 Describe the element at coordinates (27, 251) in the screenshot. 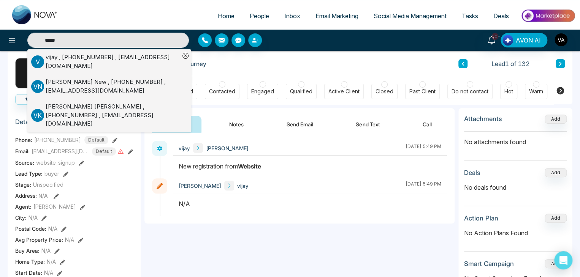

I see `span: Buy Area :` at that location.